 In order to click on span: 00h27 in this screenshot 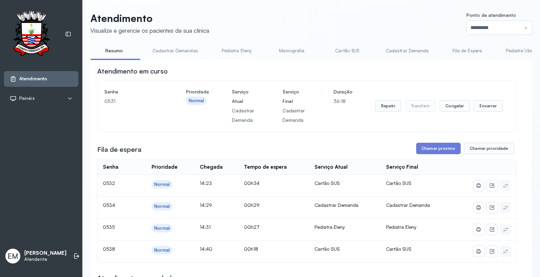, I will do `click(252, 227)`.